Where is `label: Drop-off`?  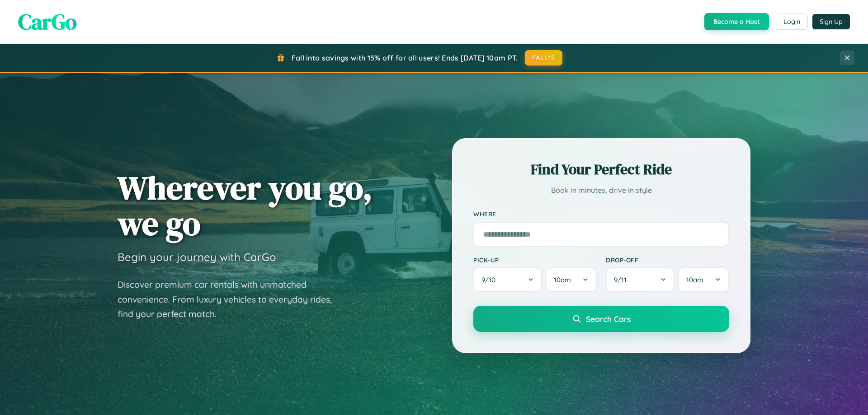 label: Drop-off is located at coordinates (667, 260).